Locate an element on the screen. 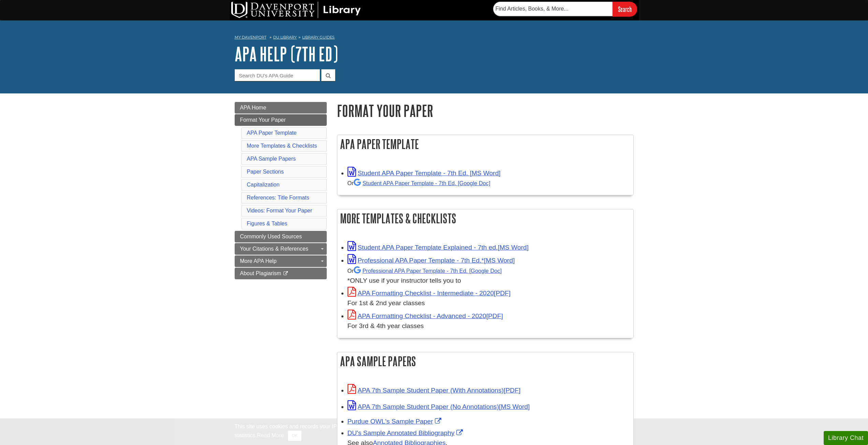 This screenshot has height=445, width=868. input: Search is located at coordinates (625, 9).